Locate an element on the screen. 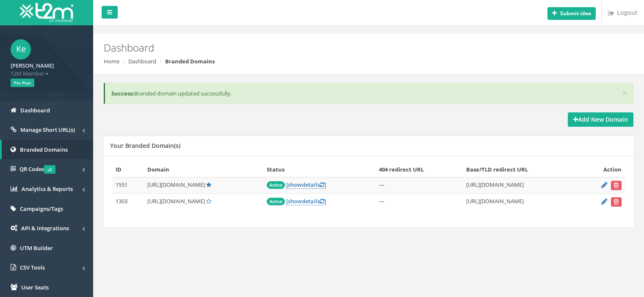 The height and width of the screenshot is (297, 644). span: Manage Short URL(s) is located at coordinates (47, 130).